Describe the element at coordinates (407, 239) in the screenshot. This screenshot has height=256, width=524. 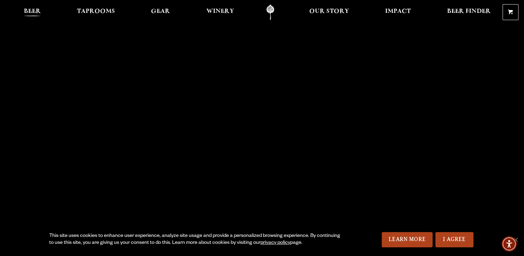
I see `a: Learn More` at that location.